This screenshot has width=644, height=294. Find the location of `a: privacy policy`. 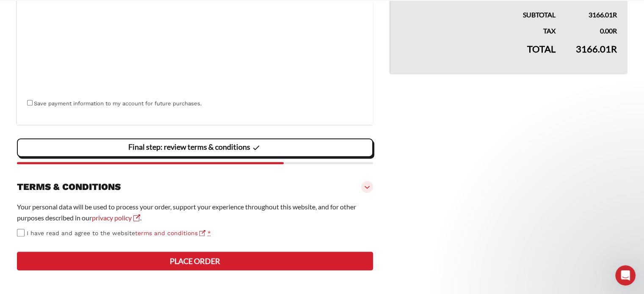

a: privacy policy is located at coordinates (116, 218).